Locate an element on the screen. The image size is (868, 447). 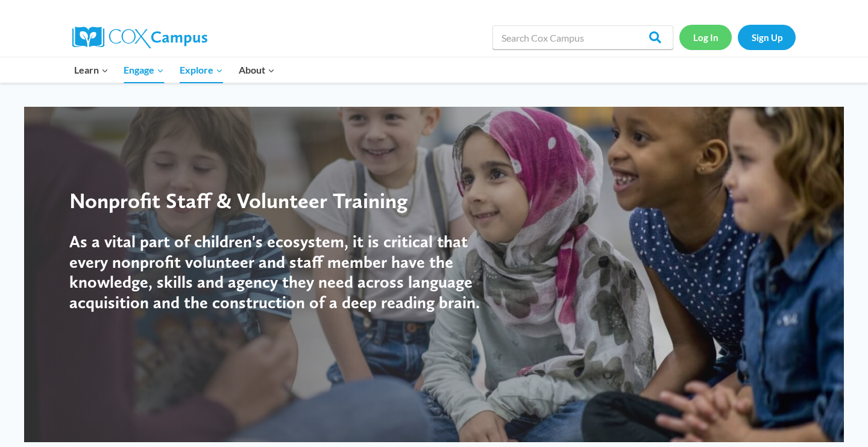
h4: As a vital part of children's ecosystem, it is critical that every nonprofit volunteer and staff ... is located at coordinates (284, 272).